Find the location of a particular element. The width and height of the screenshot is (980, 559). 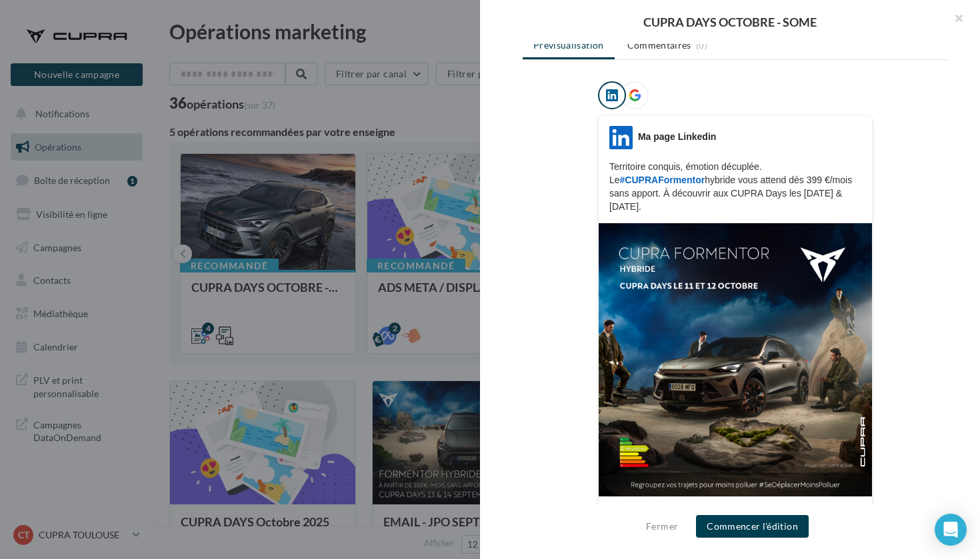

button: Fermer is located at coordinates (662, 526).